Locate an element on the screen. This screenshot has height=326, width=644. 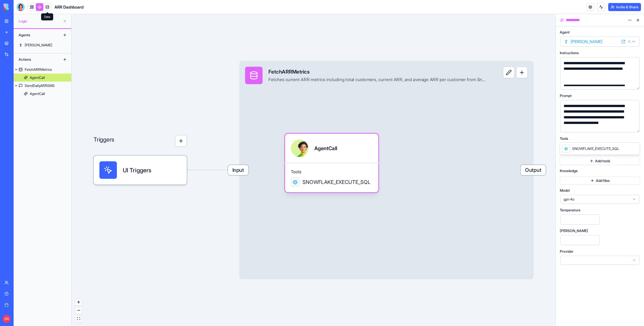
img: logo is located at coordinates (19, 7).